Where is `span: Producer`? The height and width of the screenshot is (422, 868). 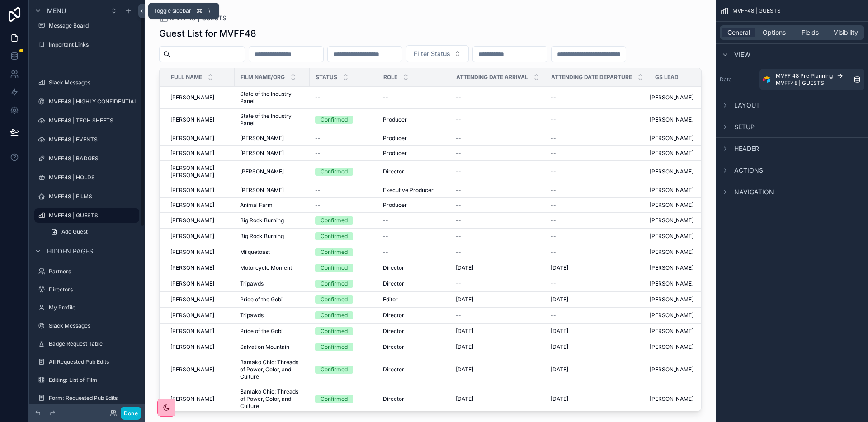 span: Producer is located at coordinates (395, 153).